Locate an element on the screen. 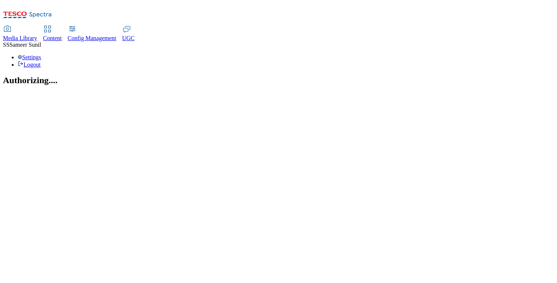 The height and width of the screenshot is (283, 557). a: Config Management is located at coordinates (92, 34).